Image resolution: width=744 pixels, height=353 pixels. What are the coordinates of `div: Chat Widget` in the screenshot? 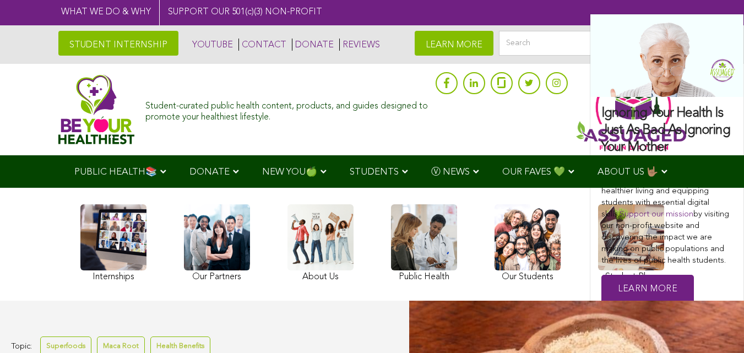 It's located at (717, 327).